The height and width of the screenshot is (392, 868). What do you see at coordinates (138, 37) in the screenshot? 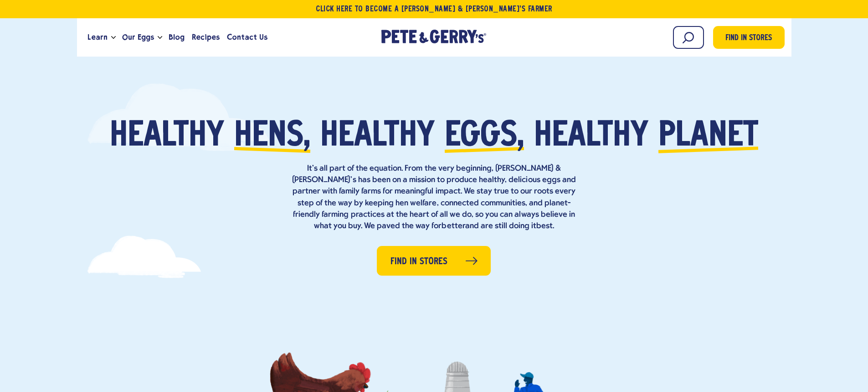
I see `a: Our Eggs` at bounding box center [138, 37].